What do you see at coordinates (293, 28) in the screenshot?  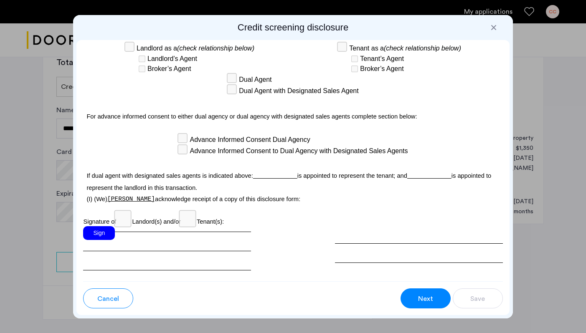 I see `h2: Credit screening disclosure` at bounding box center [293, 28].